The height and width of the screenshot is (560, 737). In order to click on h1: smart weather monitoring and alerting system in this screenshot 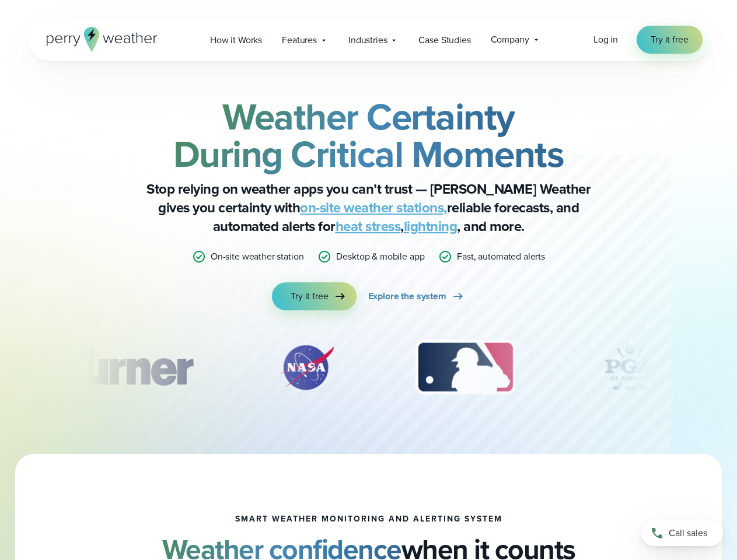, I will do `click(368, 519)`.